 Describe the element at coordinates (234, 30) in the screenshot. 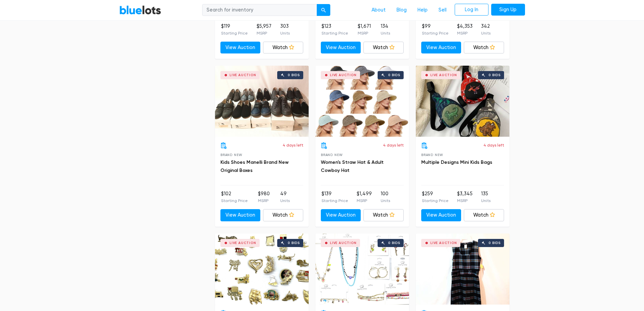

I see `li: $119` at that location.